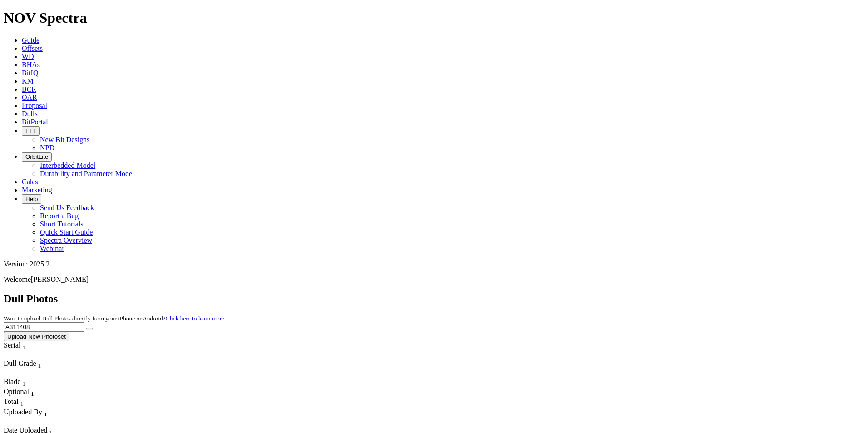 This screenshot has height=433, width=868. Describe the element at coordinates (35, 122) in the screenshot. I see `a: BitPortal` at that location.